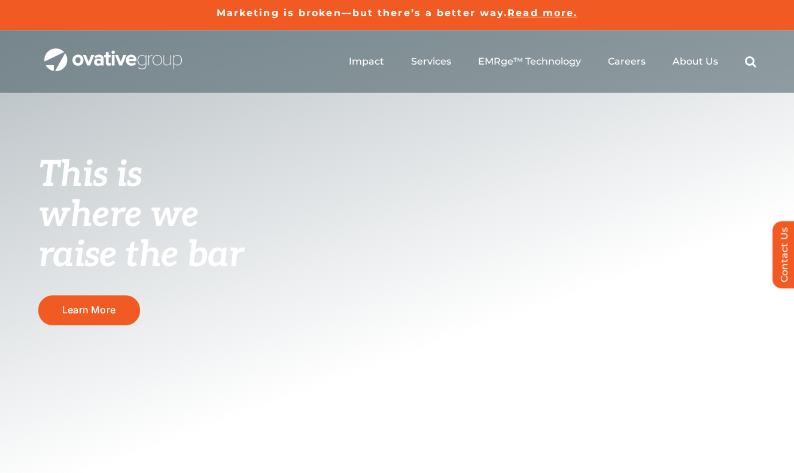 The image size is (794, 473). What do you see at coordinates (542, 13) in the screenshot?
I see `span: Read more.` at bounding box center [542, 13].